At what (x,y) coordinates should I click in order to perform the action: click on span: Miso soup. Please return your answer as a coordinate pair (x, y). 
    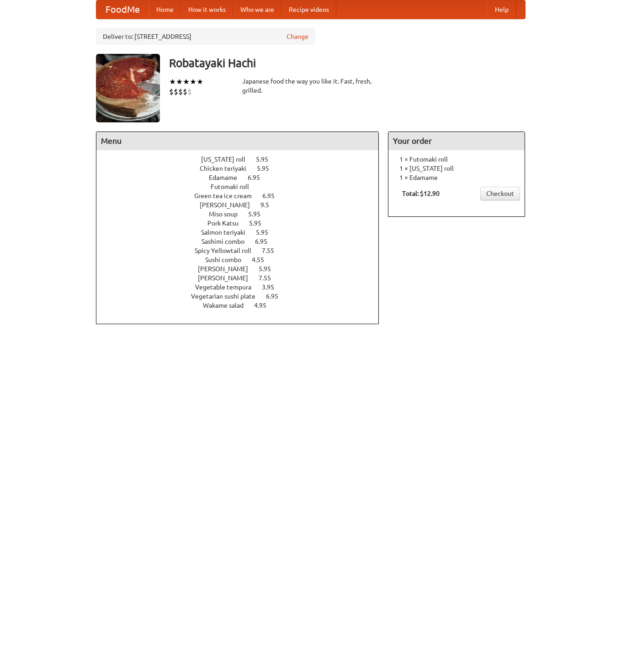
    Looking at the image, I should click on (228, 214).